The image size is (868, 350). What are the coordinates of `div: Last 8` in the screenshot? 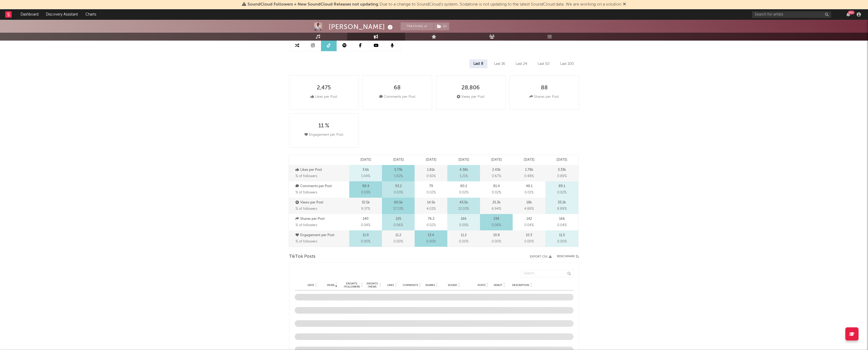 It's located at (478, 63).